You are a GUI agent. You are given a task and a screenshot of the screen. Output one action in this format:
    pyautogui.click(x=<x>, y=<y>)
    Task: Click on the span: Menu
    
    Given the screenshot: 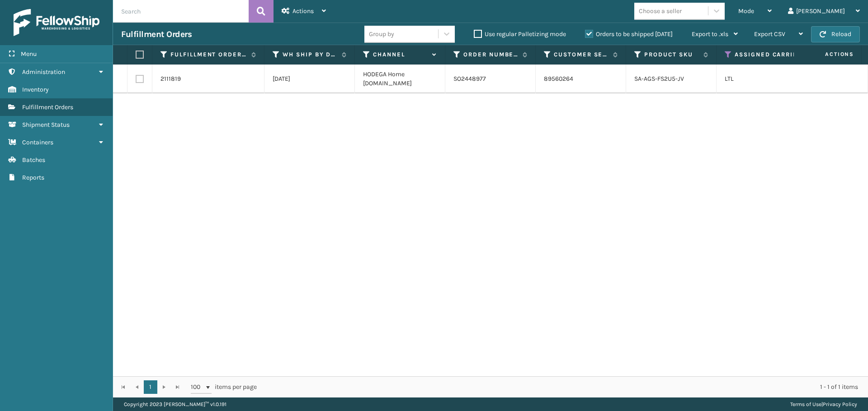 What is the action you would take?
    pyautogui.click(x=28, y=54)
    